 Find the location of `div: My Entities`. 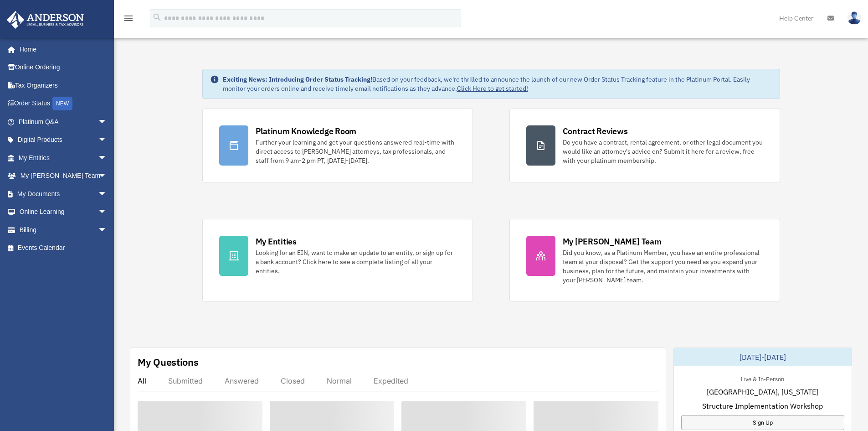

div: My Entities is located at coordinates (276, 242).